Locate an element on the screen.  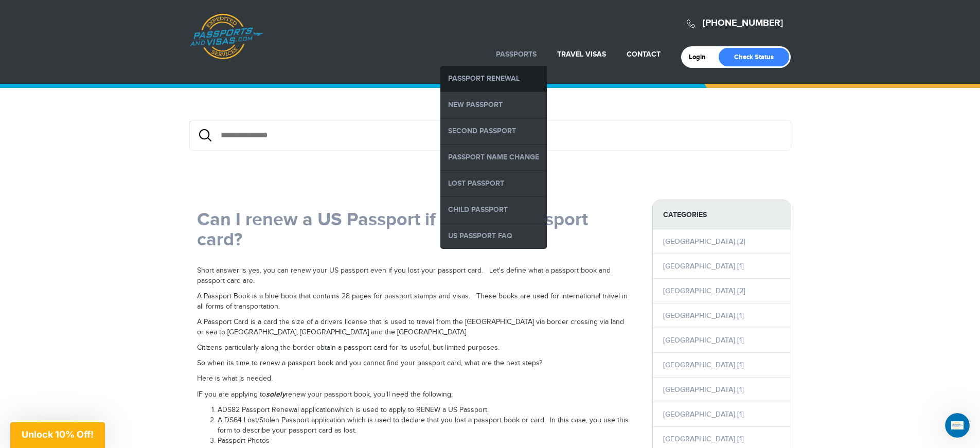
a: Passport Renewal is located at coordinates (493, 79).